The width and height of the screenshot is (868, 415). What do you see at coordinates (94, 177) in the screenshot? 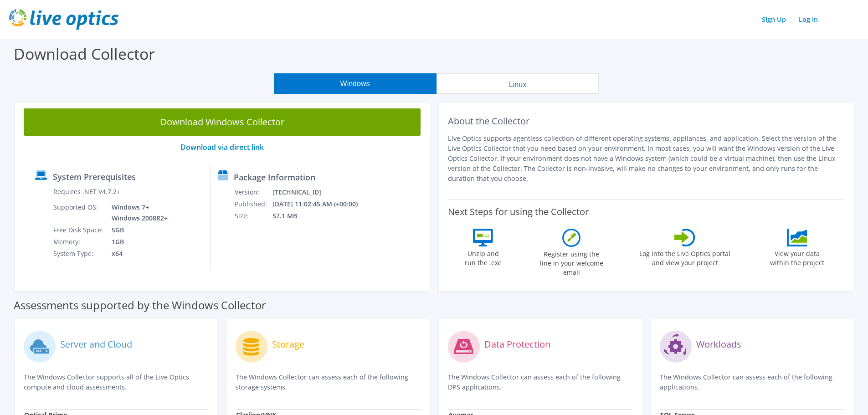
I see `label: System Prerequisites` at bounding box center [94, 177].